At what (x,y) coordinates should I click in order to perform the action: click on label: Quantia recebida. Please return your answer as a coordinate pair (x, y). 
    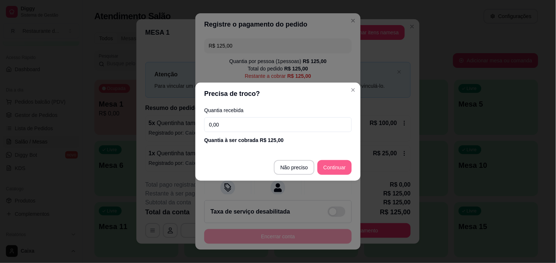
    Looking at the image, I should click on (278, 110).